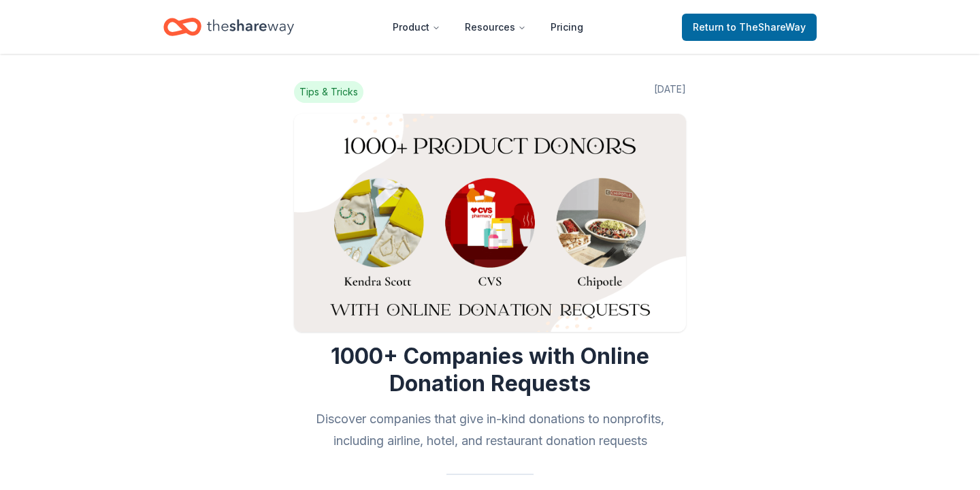 The image size is (980, 490). Describe the element at coordinates (749, 27) in the screenshot. I see `span: Return` at that location.